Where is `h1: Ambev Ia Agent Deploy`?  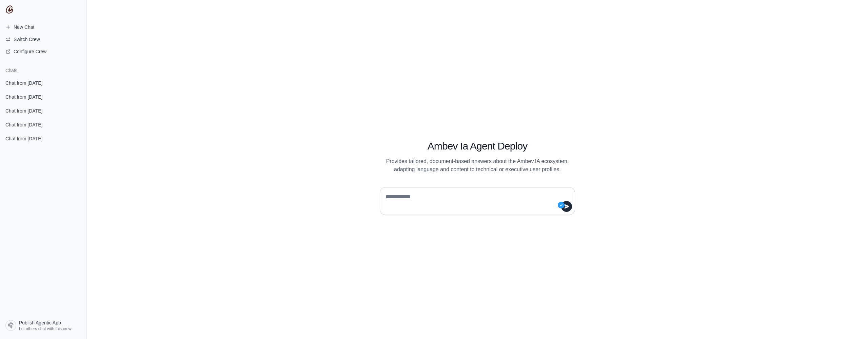 h1: Ambev Ia Agent Deploy is located at coordinates (478, 146).